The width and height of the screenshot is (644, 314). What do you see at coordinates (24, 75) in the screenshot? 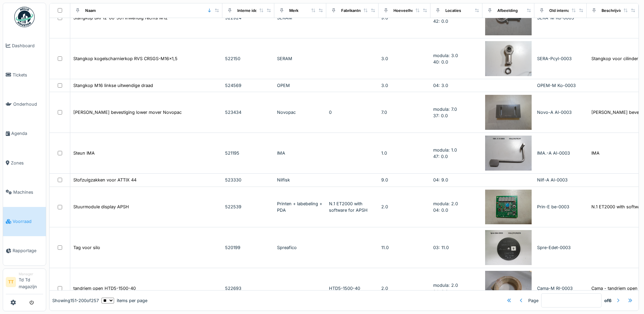
I see `a: Tickets` at bounding box center [24, 75].